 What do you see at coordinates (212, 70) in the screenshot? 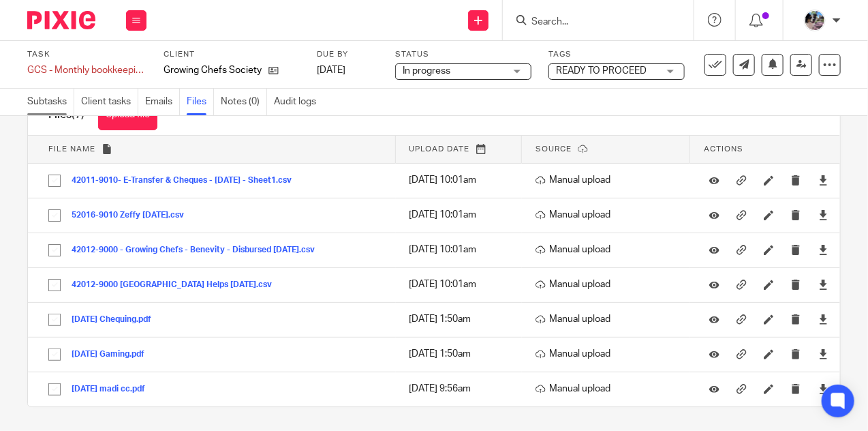
I see `p: Growing Chefs Society` at bounding box center [212, 70].